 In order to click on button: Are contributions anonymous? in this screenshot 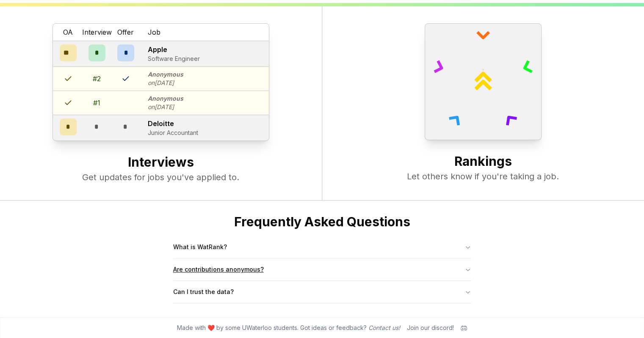, I will do `click(322, 269)`.